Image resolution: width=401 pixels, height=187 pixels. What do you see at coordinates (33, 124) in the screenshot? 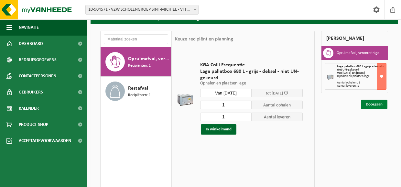
I see `span: Product Shop` at bounding box center [33, 124].